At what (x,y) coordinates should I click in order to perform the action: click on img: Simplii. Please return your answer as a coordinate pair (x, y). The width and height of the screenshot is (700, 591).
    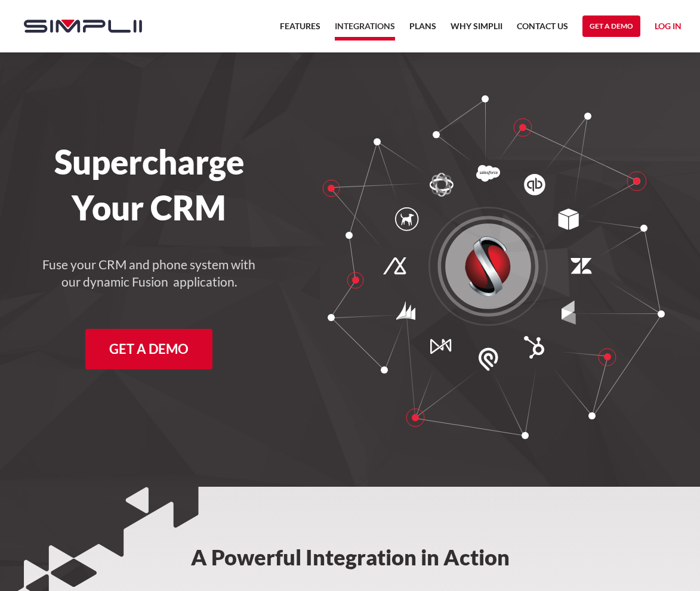
    Looking at the image, I should click on (83, 27).